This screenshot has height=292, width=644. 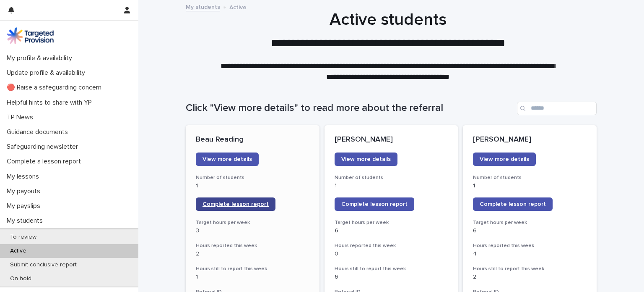 What do you see at coordinates (25, 206) in the screenshot?
I see `p: My payslips` at bounding box center [25, 206].